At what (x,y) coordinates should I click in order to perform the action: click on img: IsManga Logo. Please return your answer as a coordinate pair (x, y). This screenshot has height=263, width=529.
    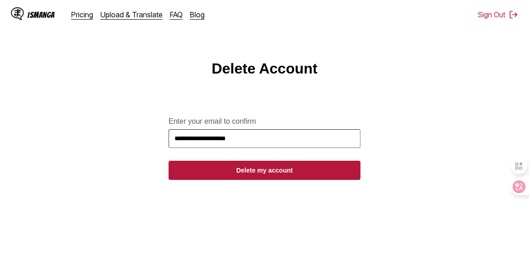
    Looking at the image, I should click on (17, 14).